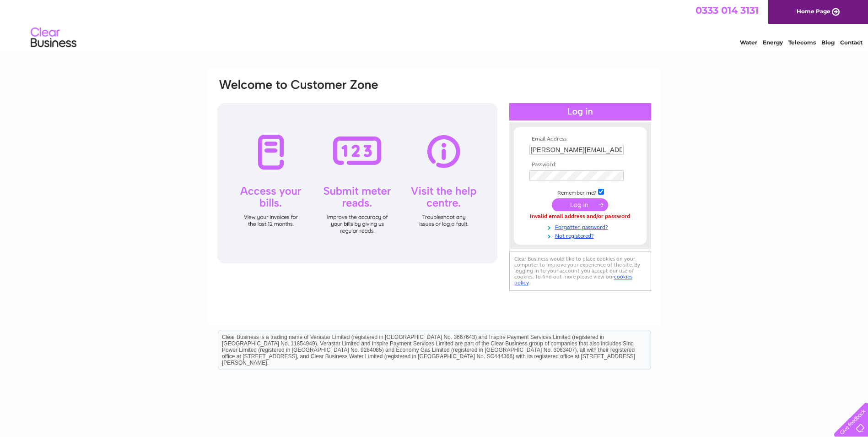 This screenshot has height=437, width=868. What do you see at coordinates (748, 42) in the screenshot?
I see `a: Water` at bounding box center [748, 42].